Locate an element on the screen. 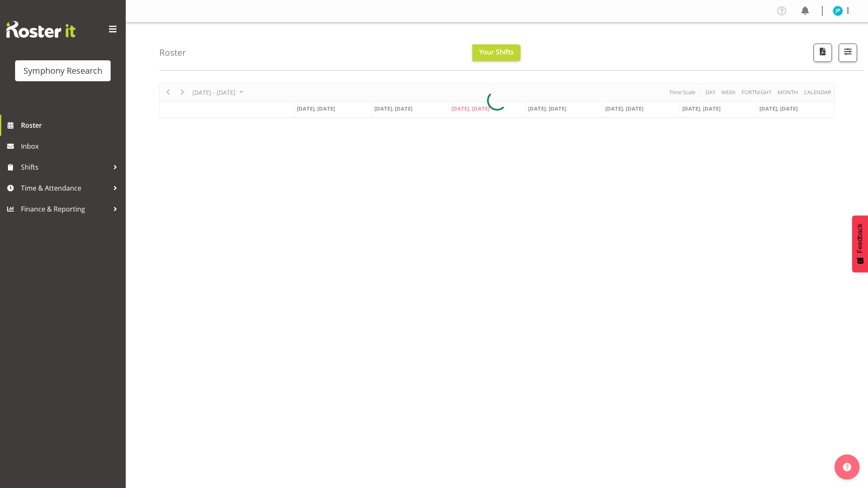  img: jake-pringle11873.jpg is located at coordinates (837, 11).